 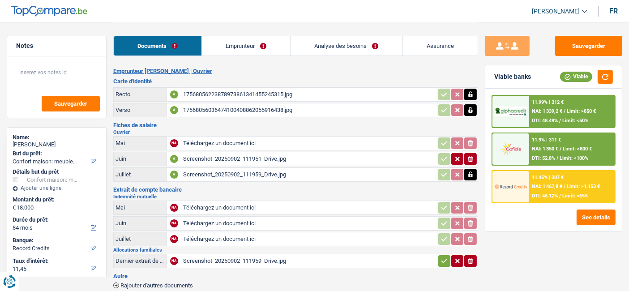 I want to click on a: Documents, so click(x=158, y=46).